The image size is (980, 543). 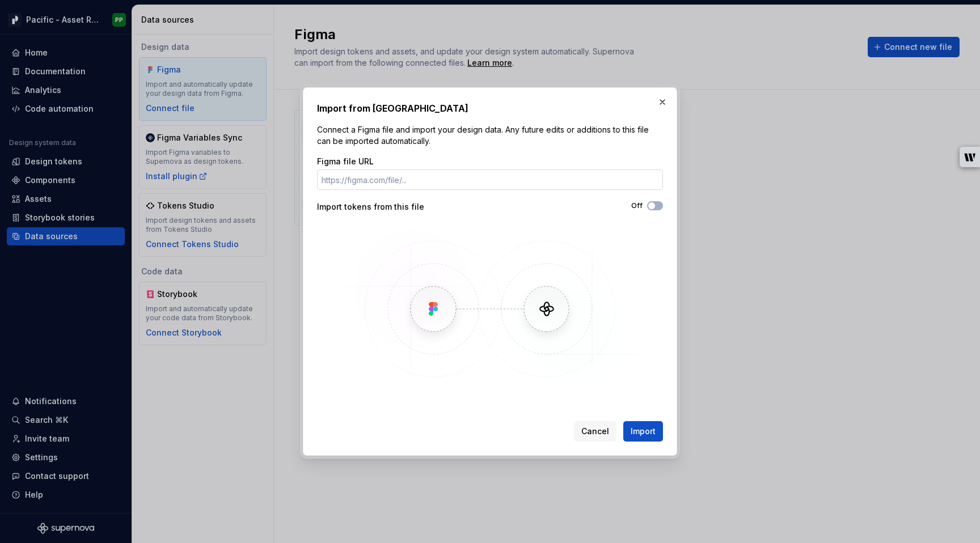 What do you see at coordinates (595, 431) in the screenshot?
I see `button: Cancel` at bounding box center [595, 431].